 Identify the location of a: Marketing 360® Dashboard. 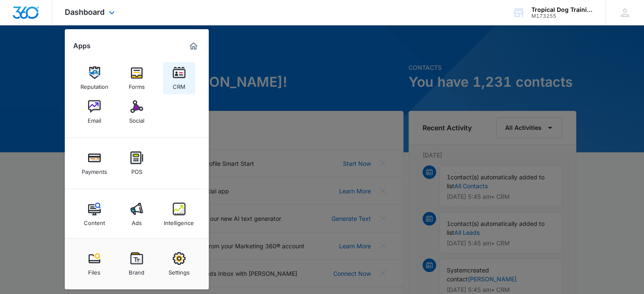
(193, 46).